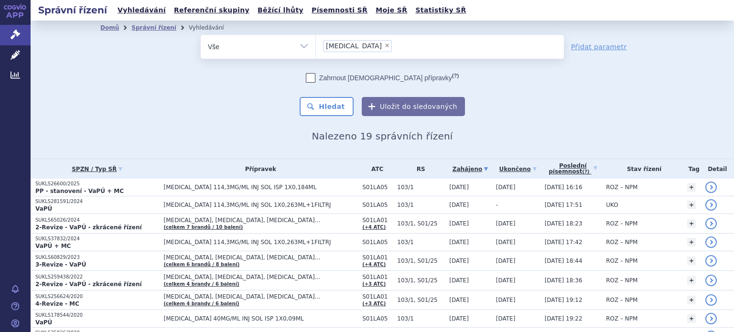 This screenshot has width=734, height=332. What do you see at coordinates (375, 169) in the screenshot?
I see `th: ATC` at bounding box center [375, 169].